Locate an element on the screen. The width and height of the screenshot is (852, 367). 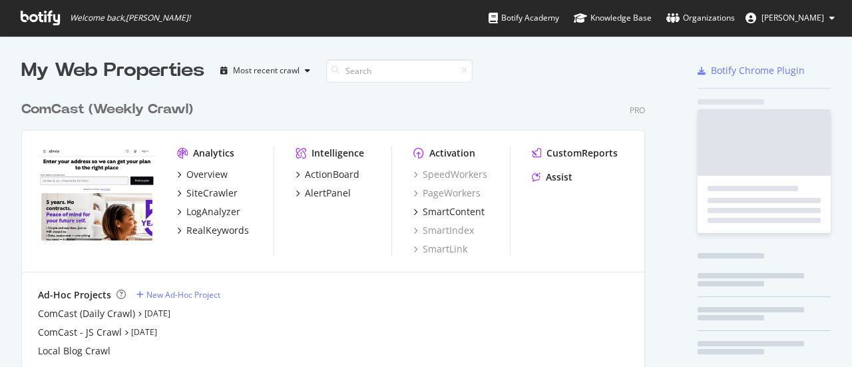
div: SmartLink is located at coordinates (440, 249).